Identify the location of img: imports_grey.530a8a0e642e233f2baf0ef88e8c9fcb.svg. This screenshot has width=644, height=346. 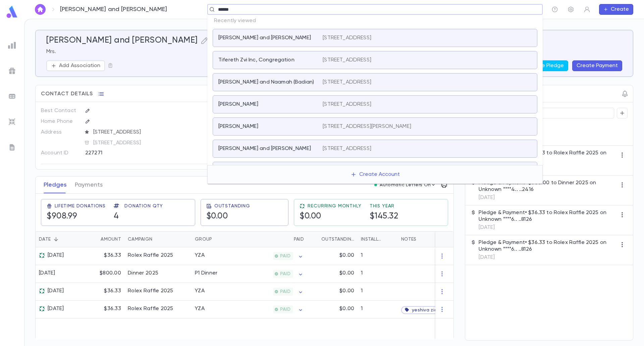
(12, 122).